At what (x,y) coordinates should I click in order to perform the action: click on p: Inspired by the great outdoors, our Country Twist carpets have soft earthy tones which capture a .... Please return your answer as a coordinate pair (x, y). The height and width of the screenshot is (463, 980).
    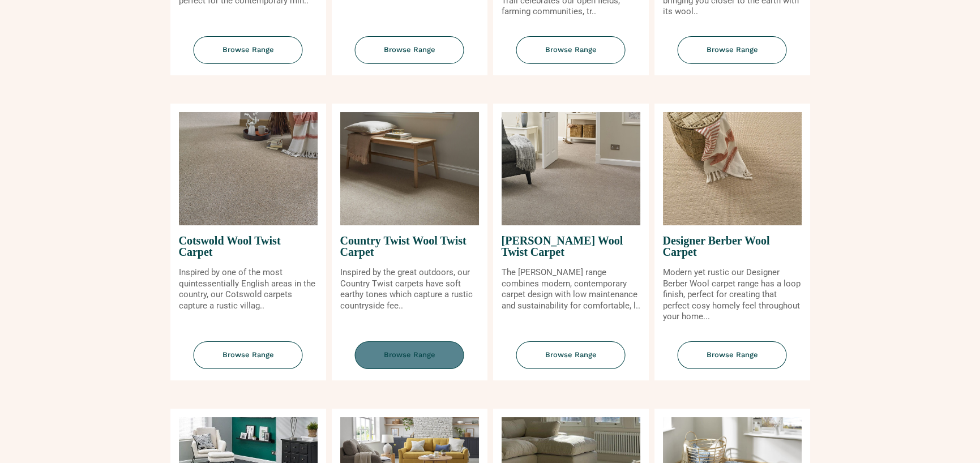
    Looking at the image, I should click on (409, 289).